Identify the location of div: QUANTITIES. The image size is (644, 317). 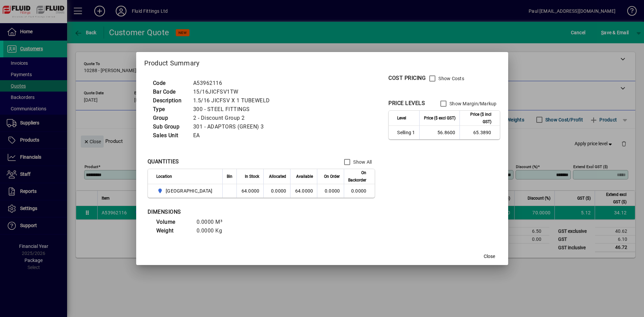
(163, 162).